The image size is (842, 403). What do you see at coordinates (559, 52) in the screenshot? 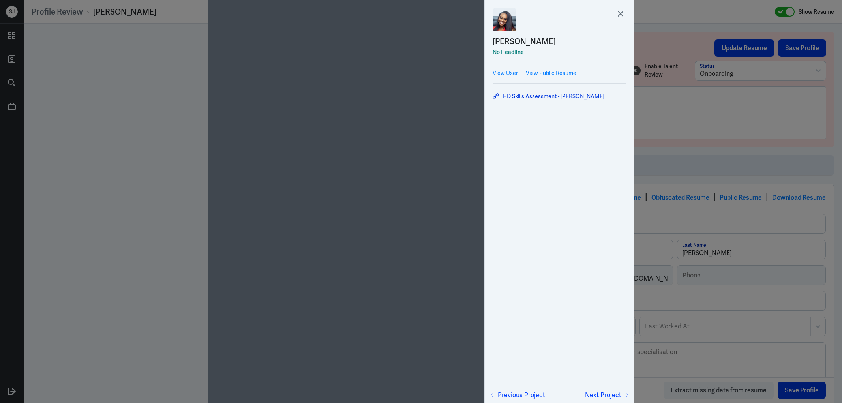
I see `div: No Headline` at bounding box center [559, 52].